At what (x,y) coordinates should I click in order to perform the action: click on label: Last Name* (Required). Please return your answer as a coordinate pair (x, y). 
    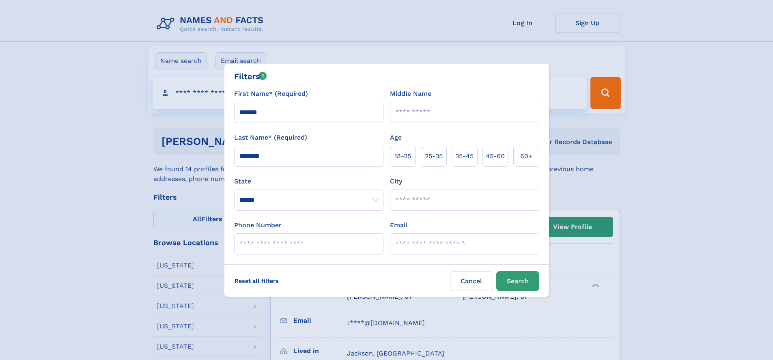
    Looking at the image, I should click on (271, 138).